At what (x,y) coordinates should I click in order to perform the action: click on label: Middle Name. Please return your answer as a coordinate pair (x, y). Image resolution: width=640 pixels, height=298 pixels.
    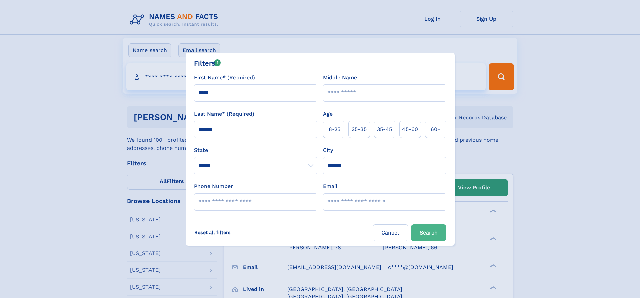
    Looking at the image, I should click on (340, 78).